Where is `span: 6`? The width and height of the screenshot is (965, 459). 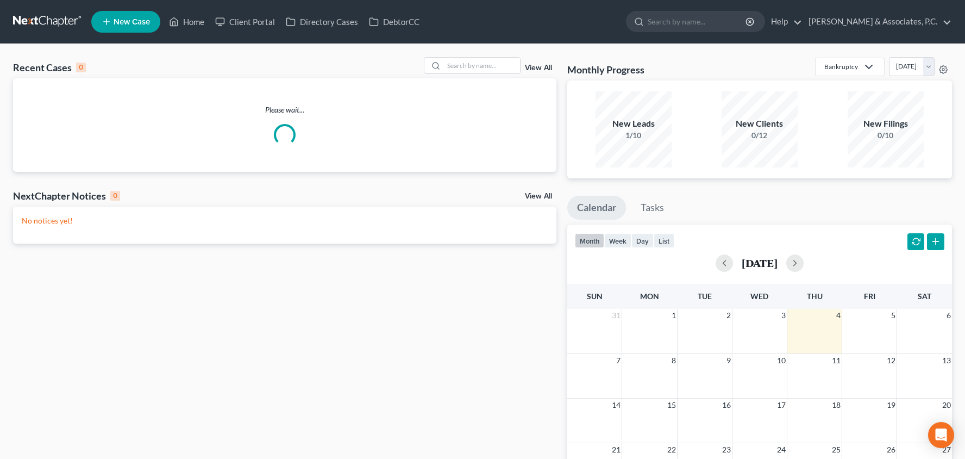
span: 6 is located at coordinates (949, 315).